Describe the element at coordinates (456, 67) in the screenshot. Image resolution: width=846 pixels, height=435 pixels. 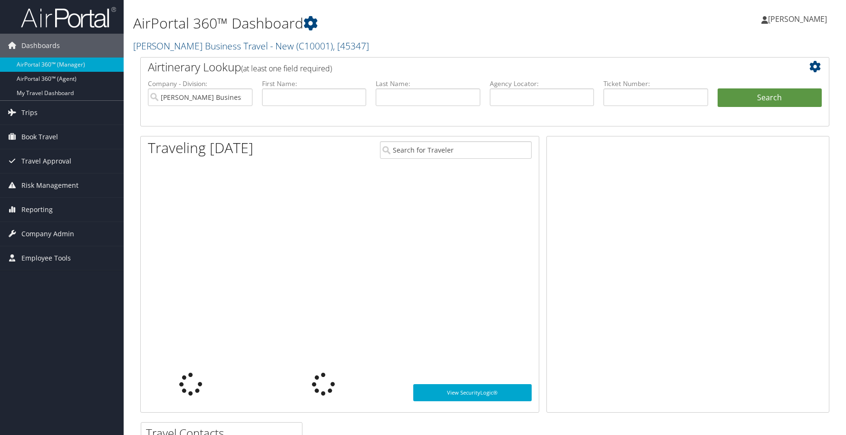
I see `h2: Airtinerary Lookup` at that location.